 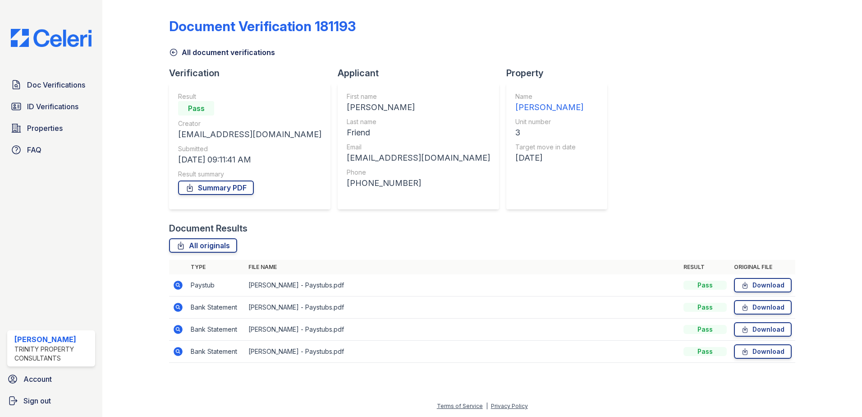 What do you see at coordinates (34, 150) in the screenshot?
I see `span: FAQ` at bounding box center [34, 150].